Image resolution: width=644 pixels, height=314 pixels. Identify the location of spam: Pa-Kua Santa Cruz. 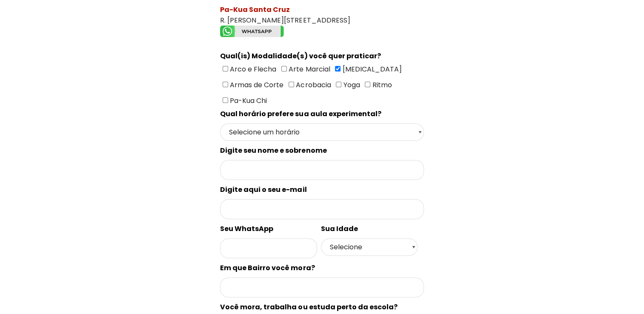
(255, 9).